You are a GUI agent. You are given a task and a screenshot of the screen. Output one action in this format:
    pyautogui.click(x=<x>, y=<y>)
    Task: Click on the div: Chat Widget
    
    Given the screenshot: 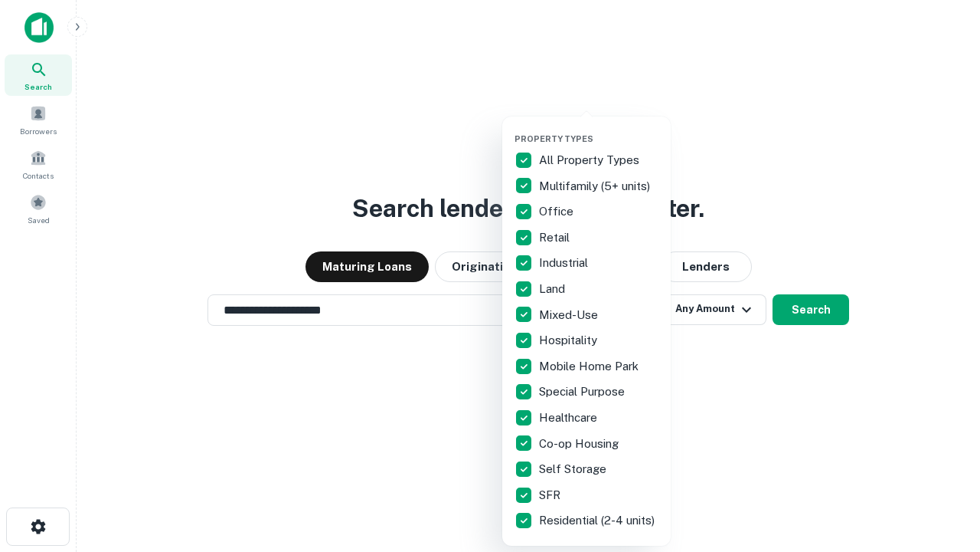 What is the action you would take?
    pyautogui.click(x=942, y=466)
    